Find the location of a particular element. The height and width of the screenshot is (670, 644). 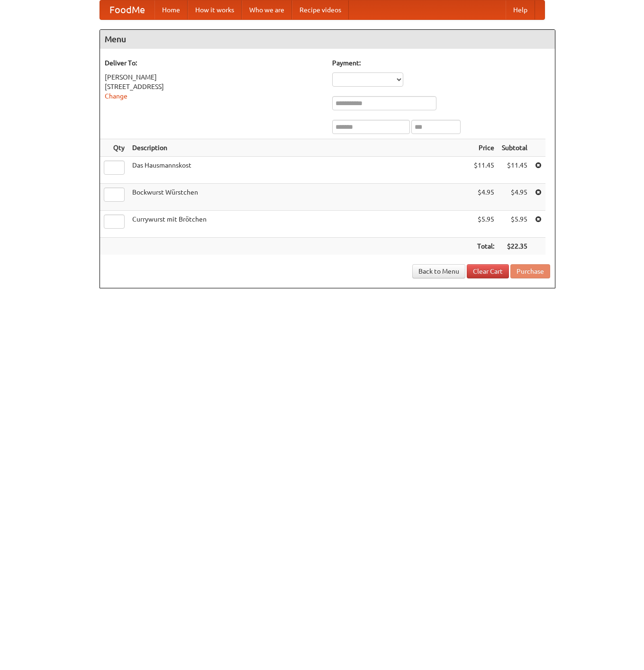

th: Total: is located at coordinates (484, 246).